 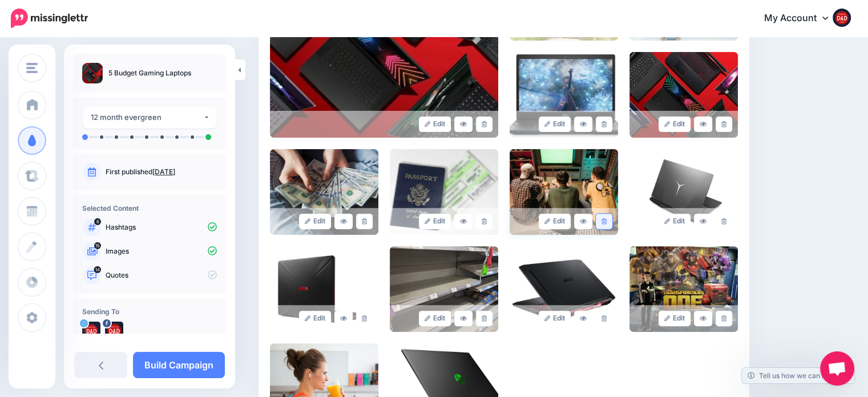 I want to click on a: Tell us how we can improve, so click(x=798, y=375).